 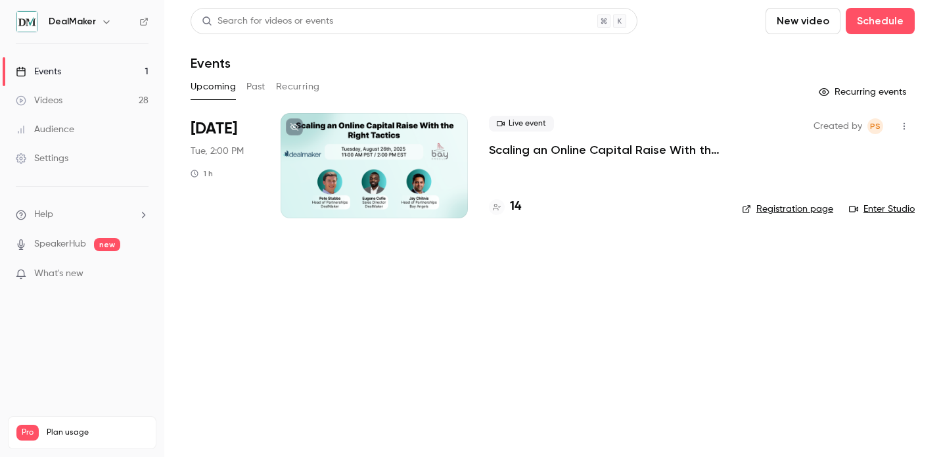 What do you see at coordinates (880, 21) in the screenshot?
I see `button: Schedule` at bounding box center [880, 21].